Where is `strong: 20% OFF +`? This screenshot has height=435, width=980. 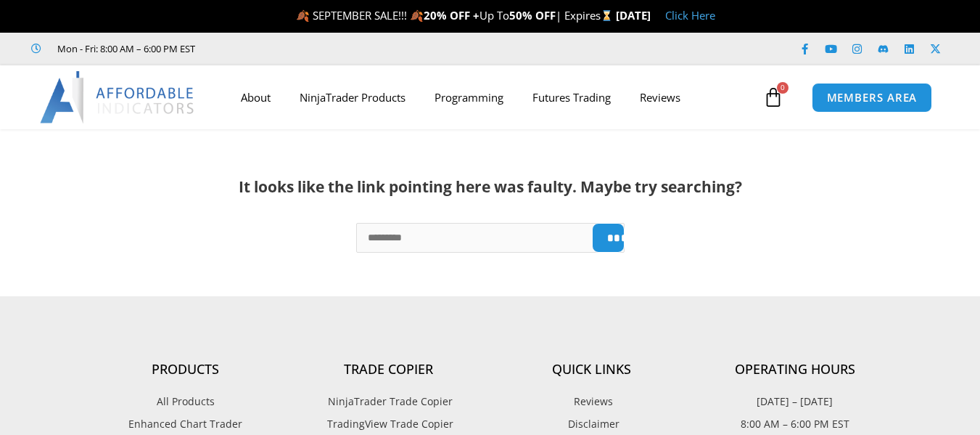 strong: 20% OFF + is located at coordinates (452, 15).